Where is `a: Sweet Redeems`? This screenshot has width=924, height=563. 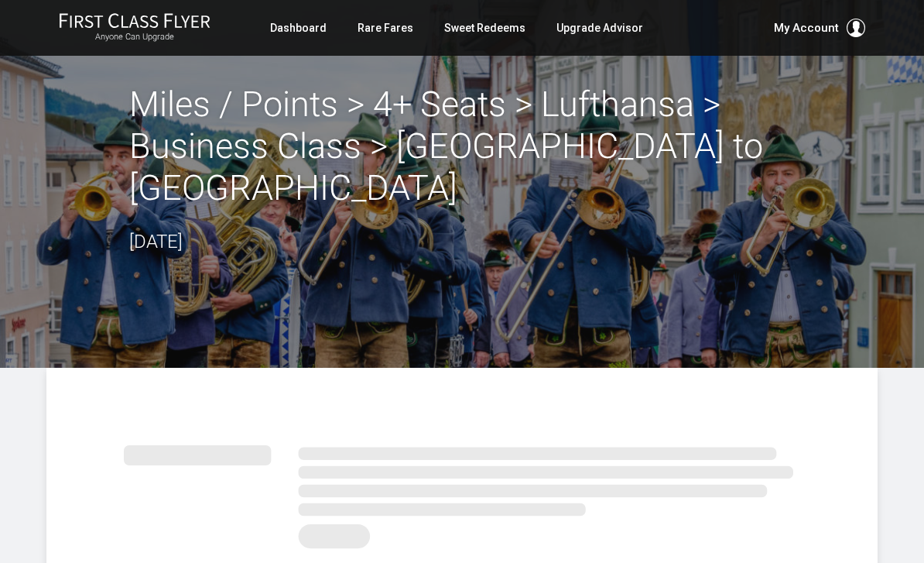 a: Sweet Redeems is located at coordinates (484, 28).